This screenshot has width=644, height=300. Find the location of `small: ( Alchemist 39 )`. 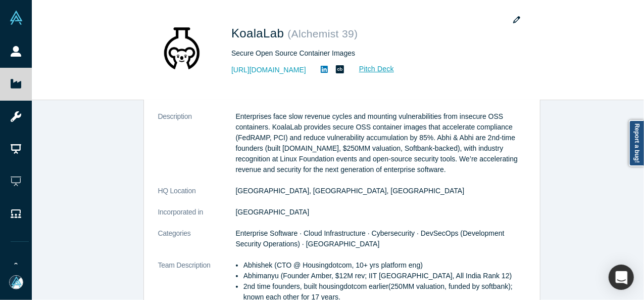

small: ( Alchemist 39 ) is located at coordinates (322, 33).